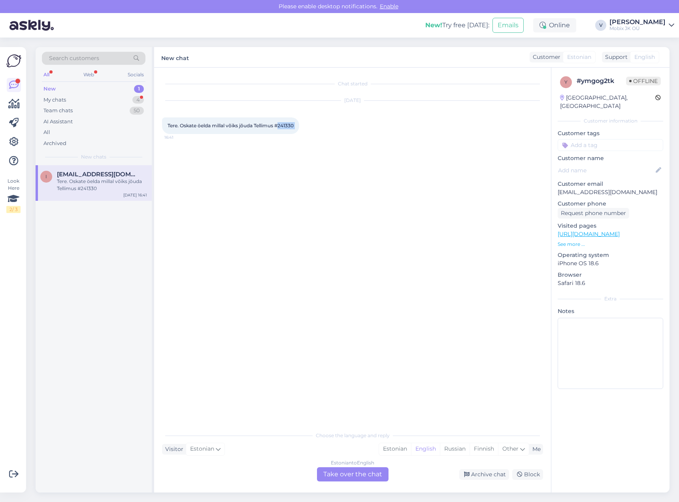  I want to click on div: Web, so click(89, 75).